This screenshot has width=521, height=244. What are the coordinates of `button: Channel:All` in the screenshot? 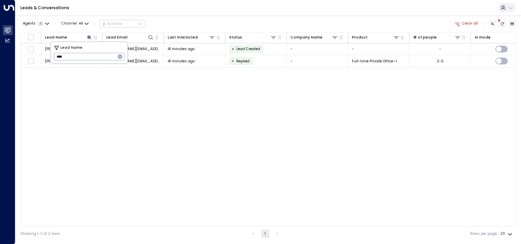 It's located at (75, 24).